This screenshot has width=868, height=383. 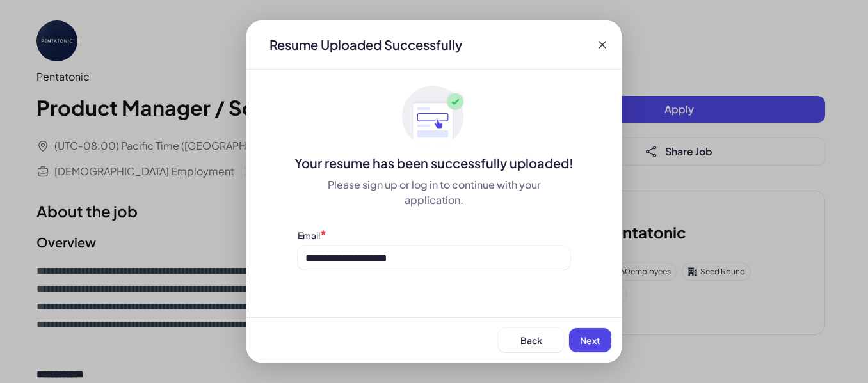 I want to click on div: Your resume has been successfully uploaded!, so click(x=434, y=163).